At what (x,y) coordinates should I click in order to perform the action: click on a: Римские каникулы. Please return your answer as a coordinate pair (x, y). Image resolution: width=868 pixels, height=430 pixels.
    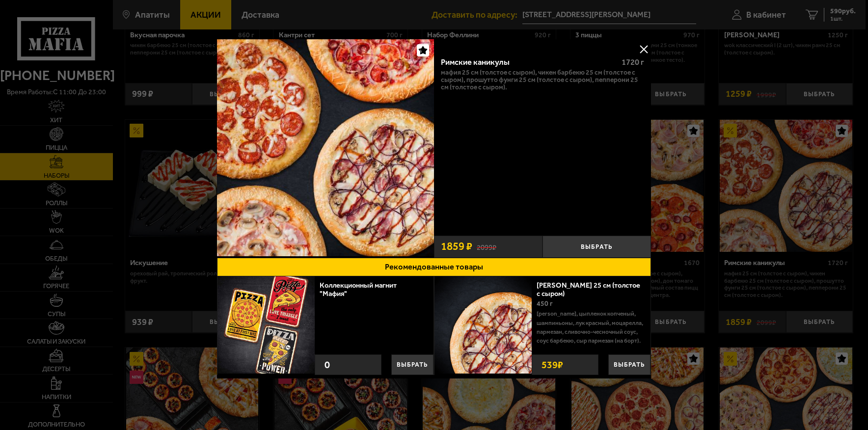
    Looking at the image, I should click on (325, 148).